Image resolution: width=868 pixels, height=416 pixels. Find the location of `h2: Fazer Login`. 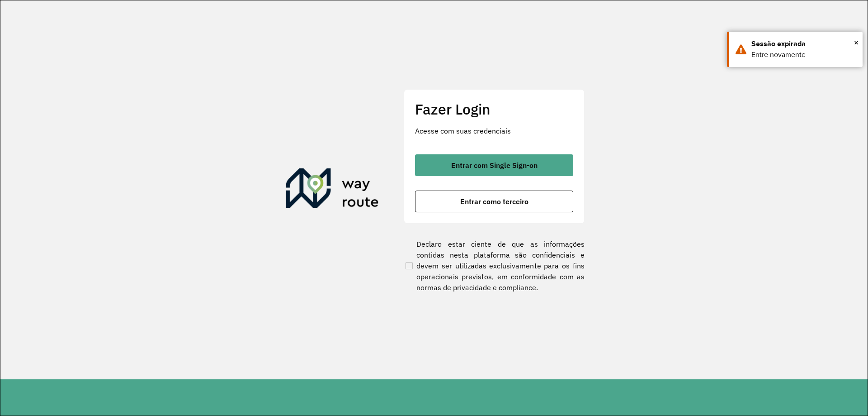

h2: Fazer Login is located at coordinates (494, 109).